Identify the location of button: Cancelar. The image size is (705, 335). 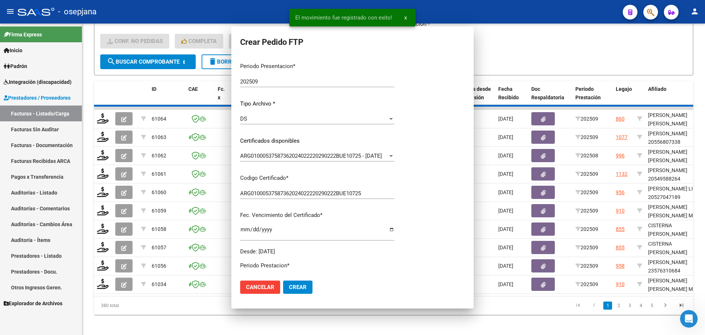
(260, 287).